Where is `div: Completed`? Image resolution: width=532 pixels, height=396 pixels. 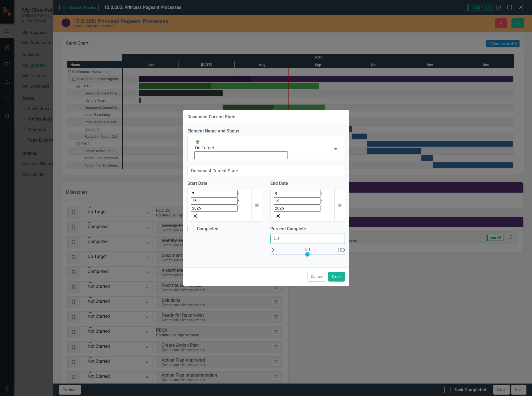
div: Completed is located at coordinates (208, 229).